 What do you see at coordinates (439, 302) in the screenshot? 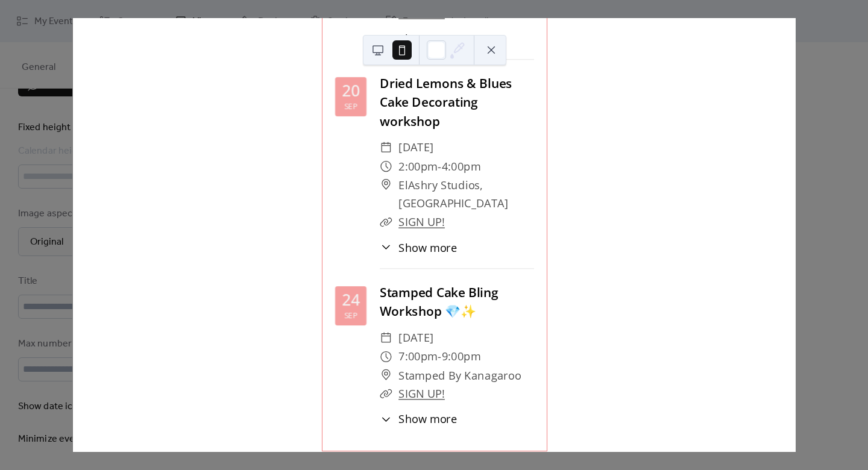
I see `a: Stamped Cake Bling Workshop 💎✨` at bounding box center [439, 302].